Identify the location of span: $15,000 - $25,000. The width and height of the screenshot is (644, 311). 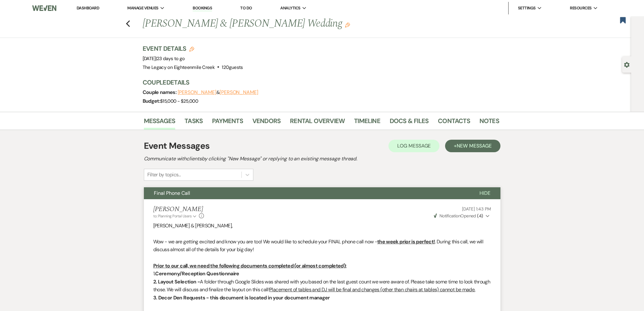
(179, 101).